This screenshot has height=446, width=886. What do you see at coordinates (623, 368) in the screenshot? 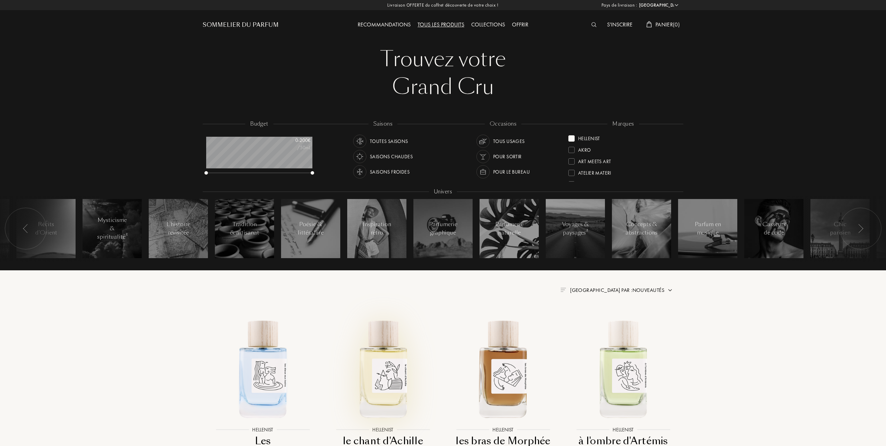
I see `img: à l'ombre d'Artémis Hellenist` at bounding box center [623, 368].